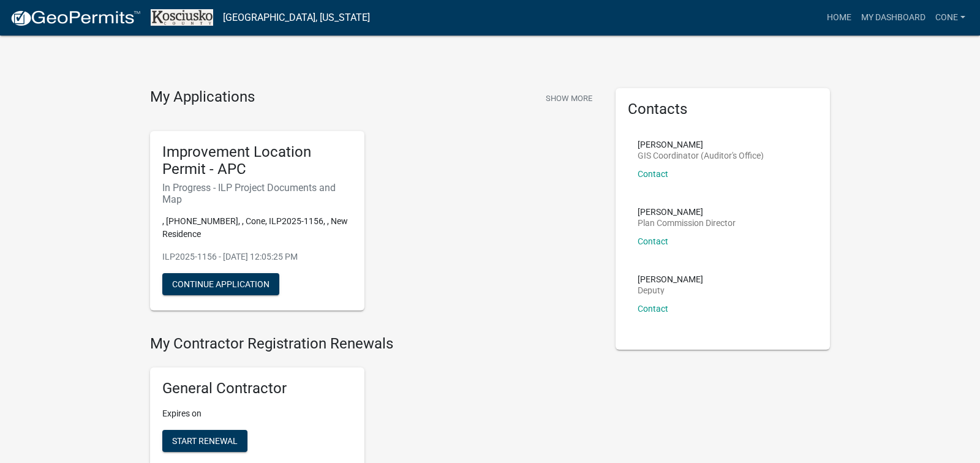  What do you see at coordinates (893, 18) in the screenshot?
I see `a: My Dashboard` at bounding box center [893, 18].